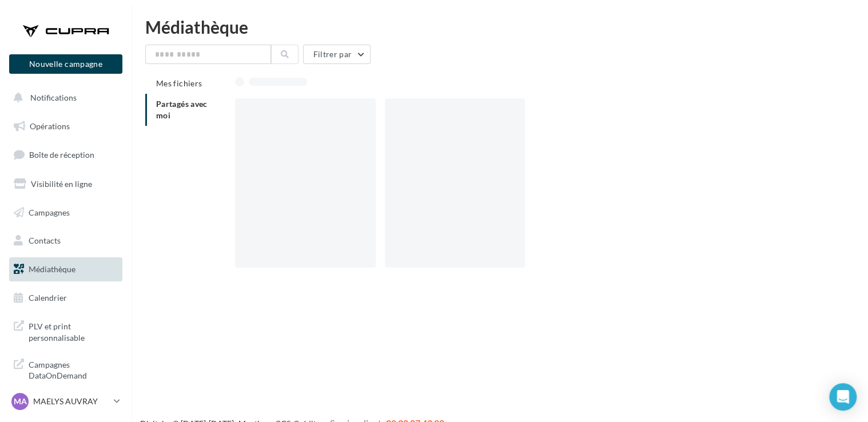 The height and width of the screenshot is (422, 868). I want to click on a: Boîte de réception, so click(66, 154).